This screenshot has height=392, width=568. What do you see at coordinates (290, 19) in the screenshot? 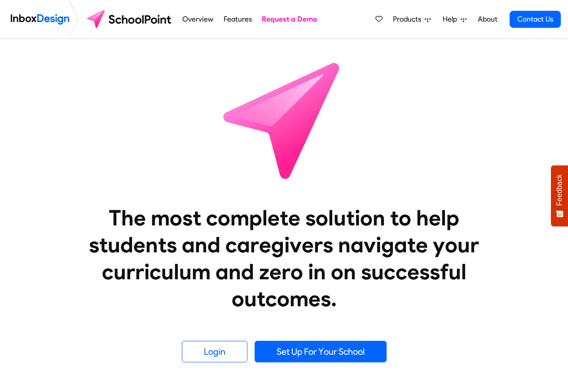
I see `a: Request a Demo` at bounding box center [290, 19].